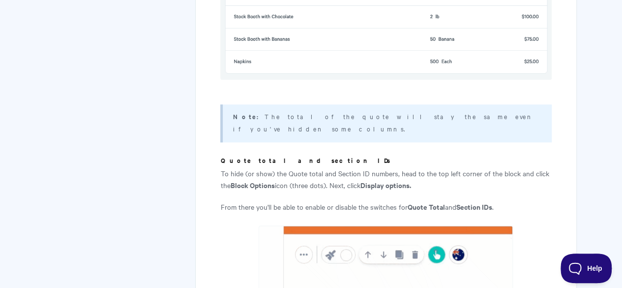 The image size is (622, 288). Describe the element at coordinates (473, 206) in the screenshot. I see `strong: Section IDs` at that location.